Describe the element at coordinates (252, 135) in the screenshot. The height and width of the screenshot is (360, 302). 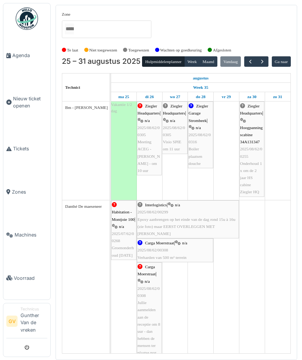
I see `span: Hoogpanningscabine 34A131347` at that location.